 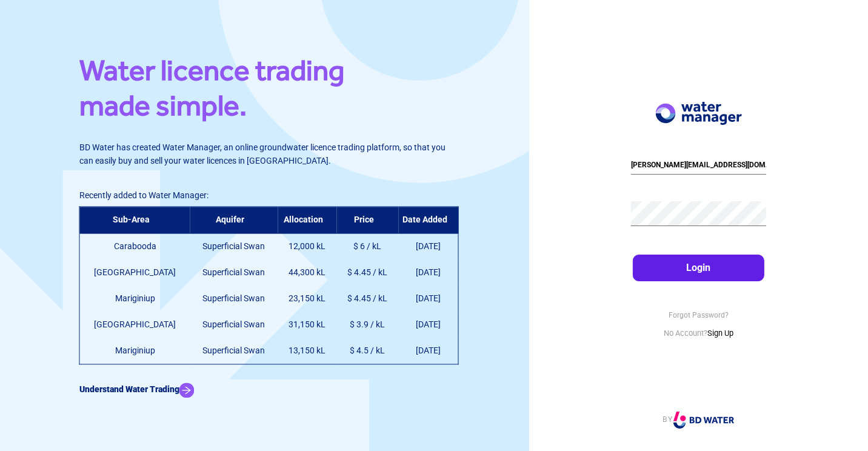 What do you see at coordinates (367, 247) in the screenshot?
I see `td: $ 6 / kL` at bounding box center [367, 247].